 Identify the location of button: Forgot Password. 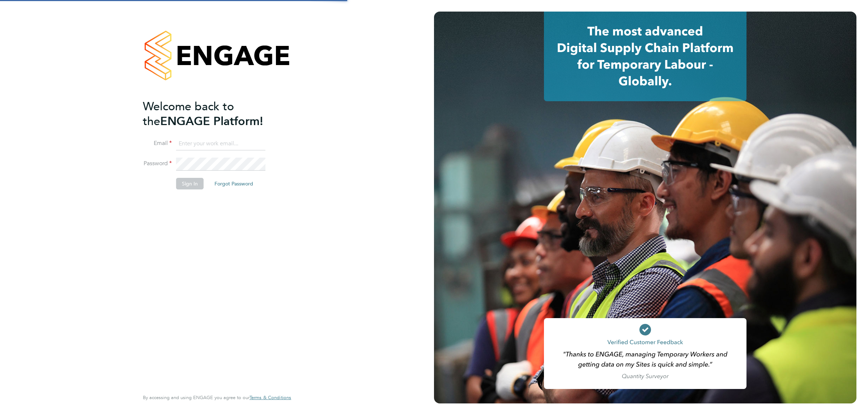
(234, 184).